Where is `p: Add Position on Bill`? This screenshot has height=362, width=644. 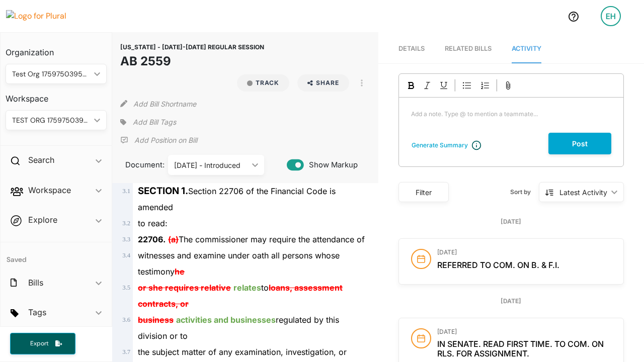 p: Add Position on Bill is located at coordinates (165, 140).